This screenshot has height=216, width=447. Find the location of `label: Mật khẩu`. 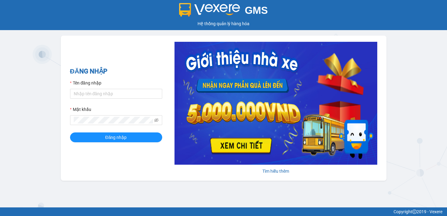

label: Mật khẩu is located at coordinates (80, 109).